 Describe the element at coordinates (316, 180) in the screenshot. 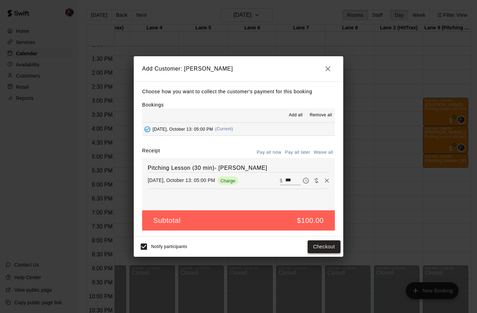

I see `span: Waive payment` at that location.